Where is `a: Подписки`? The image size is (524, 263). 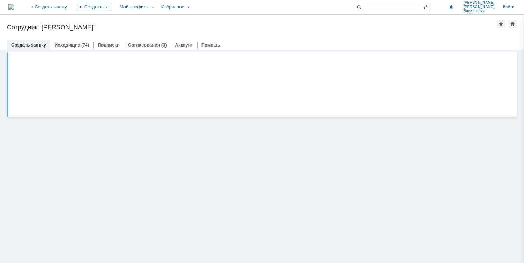
a: Подписки is located at coordinates (108, 45).